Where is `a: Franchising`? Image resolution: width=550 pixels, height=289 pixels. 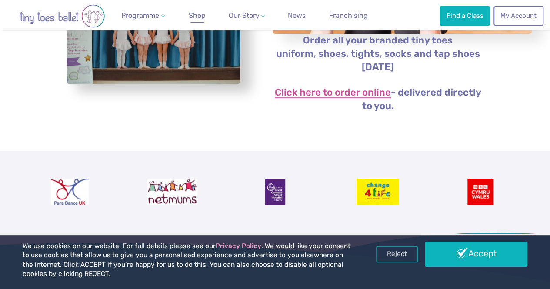
a: Franchising is located at coordinates (349, 16).